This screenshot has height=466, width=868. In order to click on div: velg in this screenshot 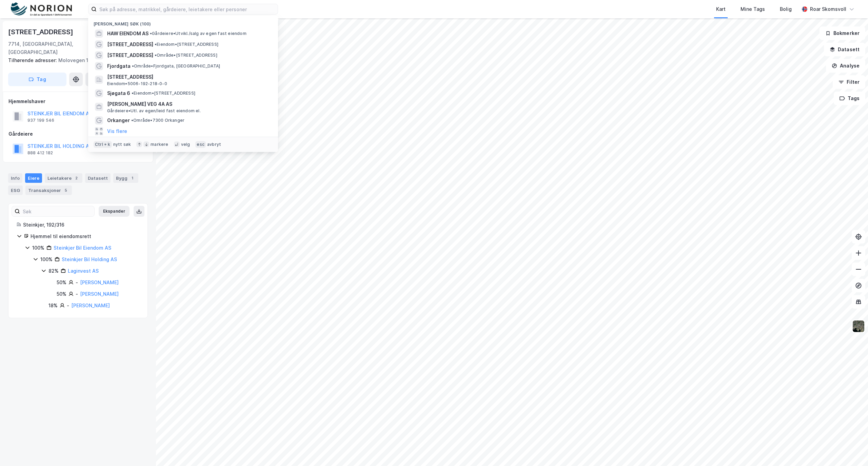, I will do `click(185, 145)`.